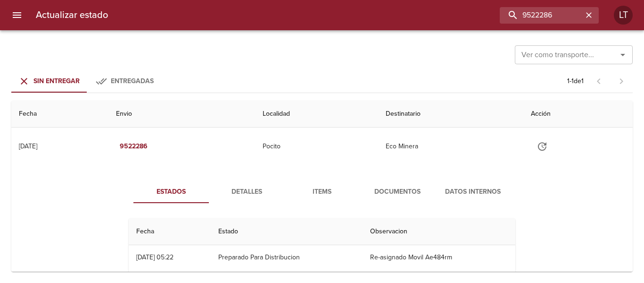  What do you see at coordinates (473, 192) in the screenshot?
I see `span: Datos Internos` at bounding box center [473, 192].